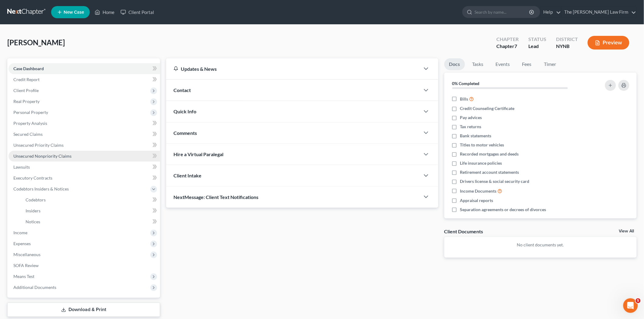 The width and height of the screenshot is (644, 319). What do you see at coordinates (24, 276) in the screenshot?
I see `span: Means Test` at bounding box center [24, 276].